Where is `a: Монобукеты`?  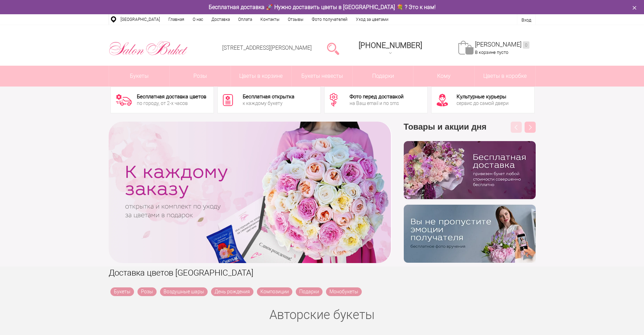 a: Монобукеты is located at coordinates (344, 292).